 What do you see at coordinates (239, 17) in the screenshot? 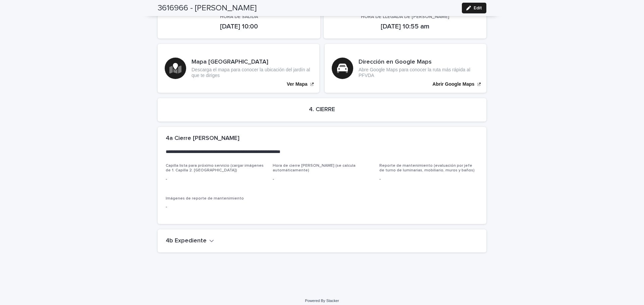
I see `span: HORA DE SALIDA` at bounding box center [239, 17].